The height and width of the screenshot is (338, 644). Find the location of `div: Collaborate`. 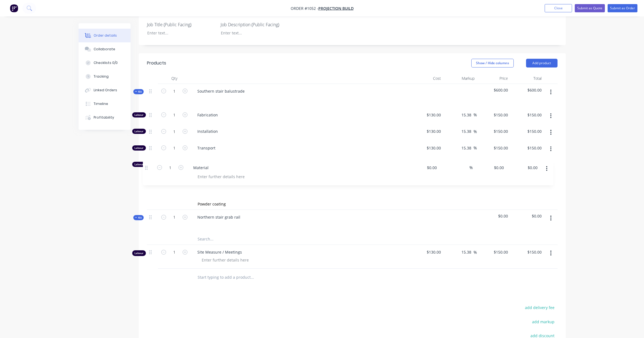

div: Collaborate is located at coordinates (104, 49).